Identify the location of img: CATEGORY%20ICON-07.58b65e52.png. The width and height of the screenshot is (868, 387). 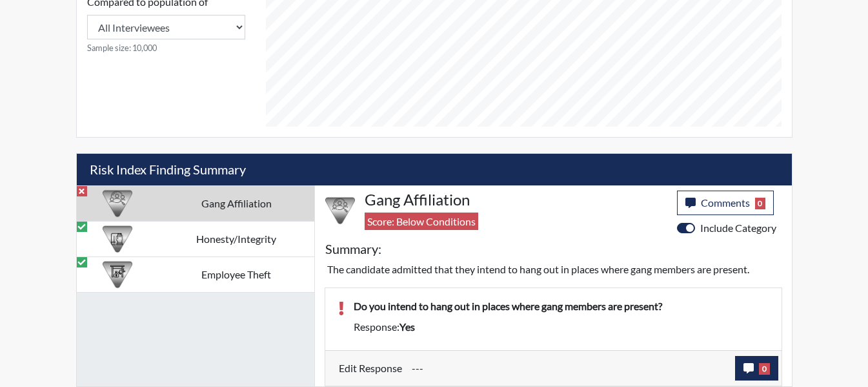
(117, 274).